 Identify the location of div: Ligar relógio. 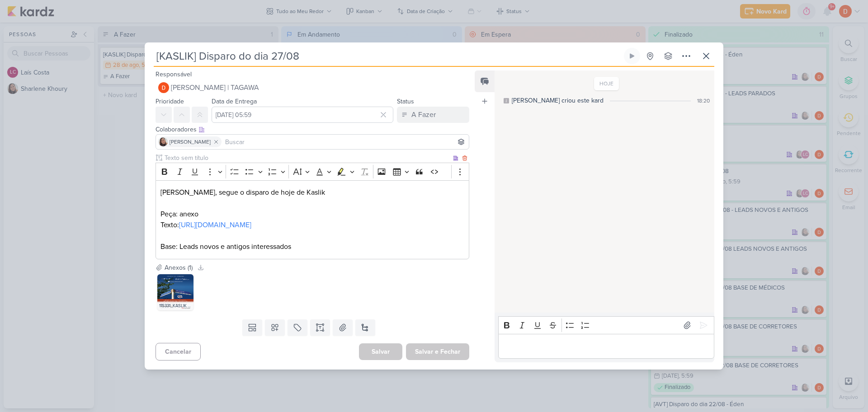
(631, 56).